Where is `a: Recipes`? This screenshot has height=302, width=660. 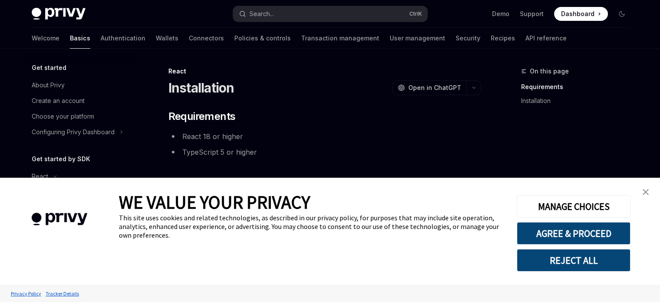
a: Recipes is located at coordinates (503, 38).